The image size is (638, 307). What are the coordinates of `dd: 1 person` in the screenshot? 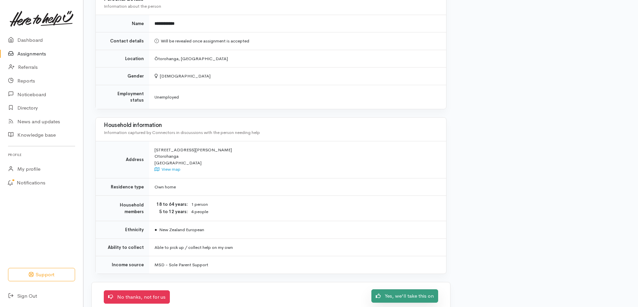 It's located at (315, 204).